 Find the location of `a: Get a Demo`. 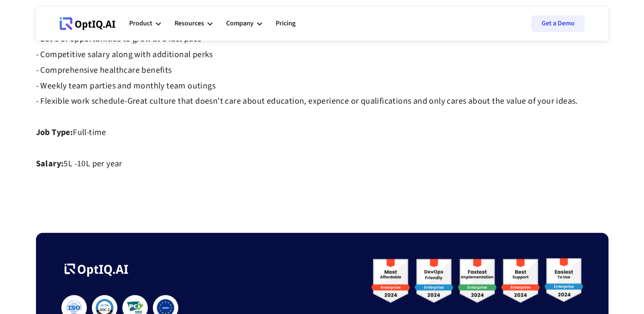

a: Get a Demo is located at coordinates (558, 24).